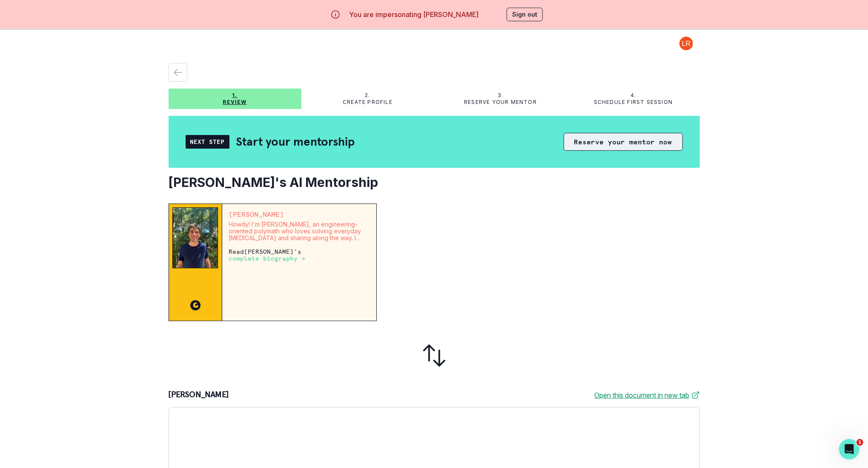 This screenshot has width=868, height=468. I want to click on p: Reserve your mentor, so click(500, 103).